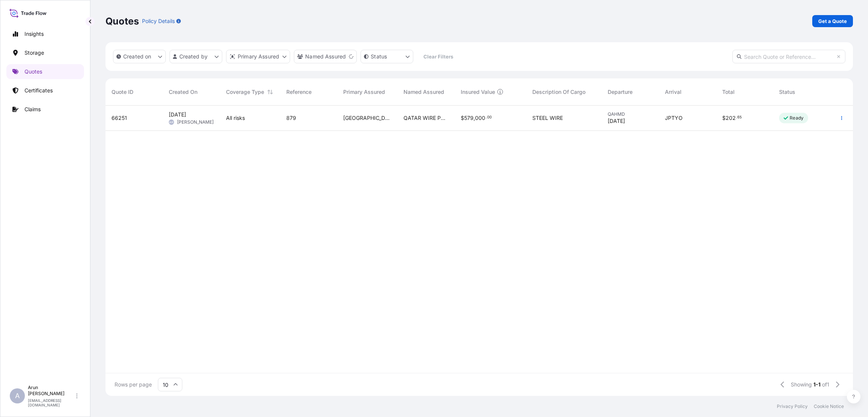 The width and height of the screenshot is (868, 417). Describe the element at coordinates (119, 118) in the screenshot. I see `span: 66251` at that location.